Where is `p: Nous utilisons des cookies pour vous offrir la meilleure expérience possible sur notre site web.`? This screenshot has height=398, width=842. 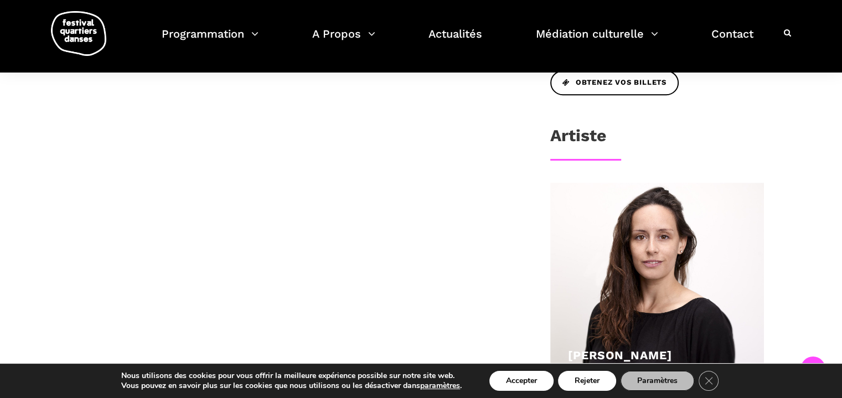 p: Nous utilisons des cookies pour vous offrir la meilleure expérience possible sur notre site web. is located at coordinates (291, 376).